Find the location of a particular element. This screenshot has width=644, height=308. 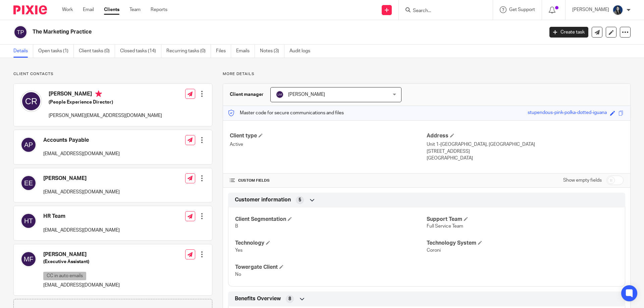

span: Full Service Team is located at coordinates (444, 226).